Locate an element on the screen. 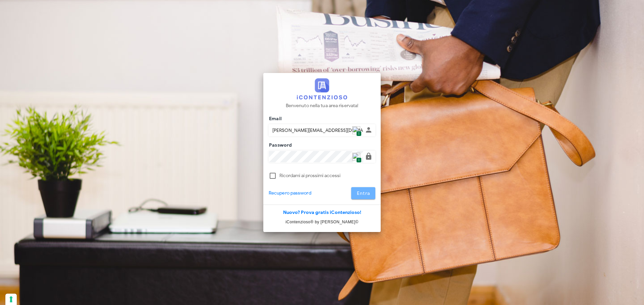  p: Benvenuto nella tua area riservata! is located at coordinates (322, 106).